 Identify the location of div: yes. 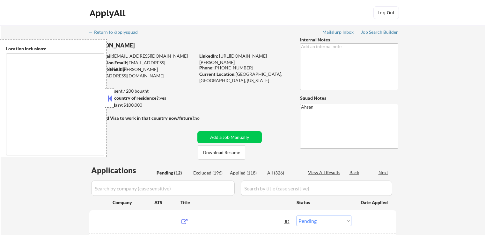
(141, 98).